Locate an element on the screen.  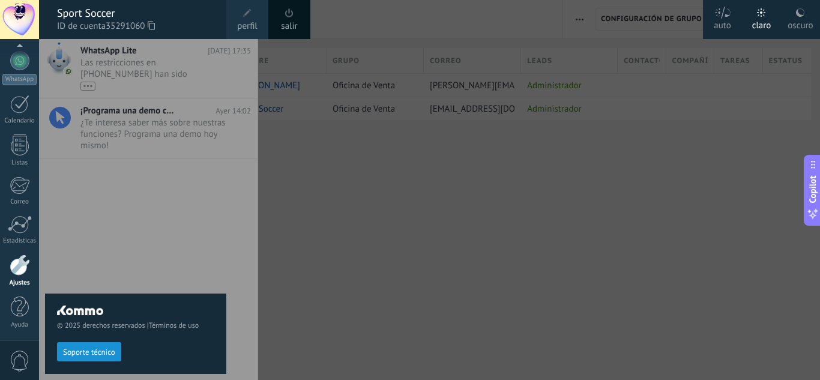
div: oscuro is located at coordinates (800, 23).